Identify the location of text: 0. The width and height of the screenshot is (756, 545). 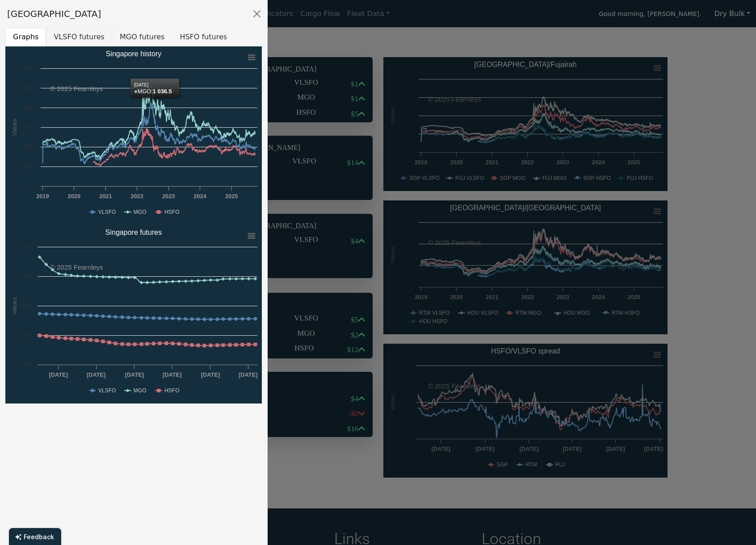
(32, 186).